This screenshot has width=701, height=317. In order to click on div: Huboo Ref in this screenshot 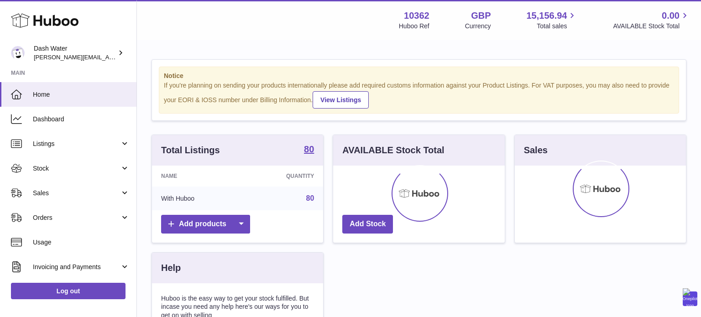, I will do `click(414, 26)`.